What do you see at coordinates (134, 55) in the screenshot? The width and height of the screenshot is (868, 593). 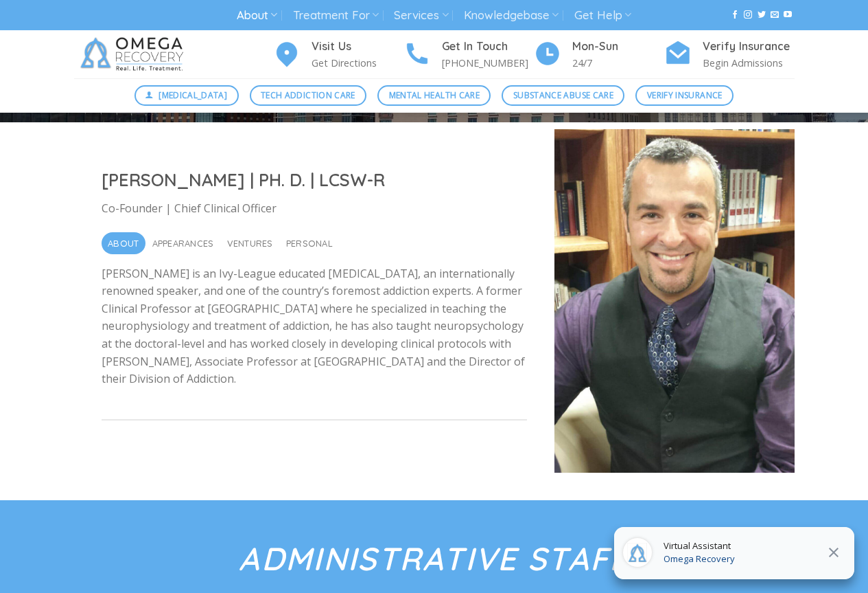 I see `img: Omega Recovery` at bounding box center [134, 55].